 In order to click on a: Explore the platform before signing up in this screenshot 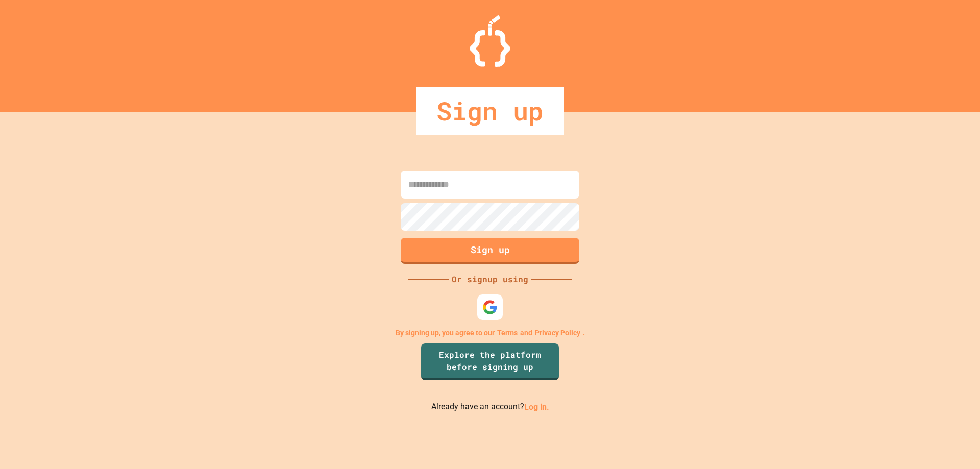, I will do `click(490, 362)`.